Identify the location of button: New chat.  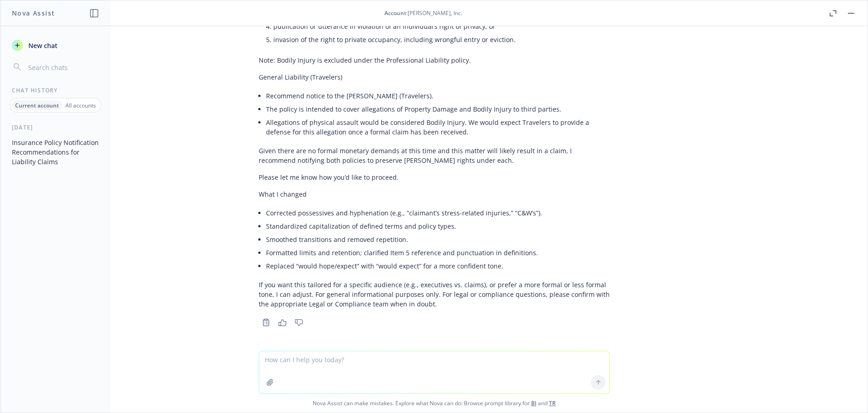
(56, 45).